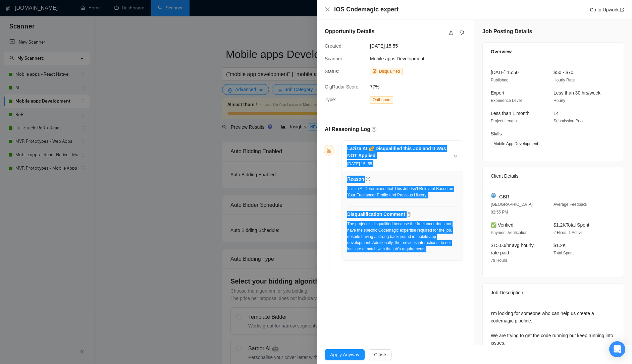 The image size is (632, 364). I want to click on span: Created:, so click(334, 46).